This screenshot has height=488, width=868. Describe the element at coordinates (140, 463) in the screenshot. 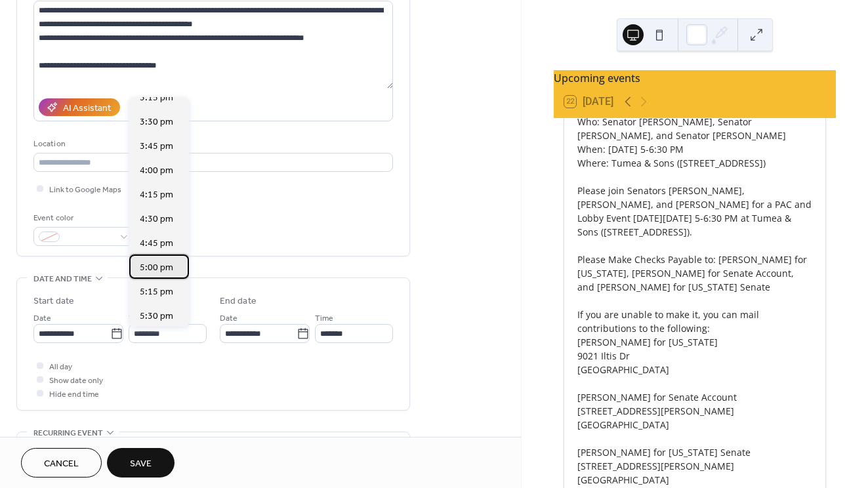

I see `button: Save` at that location.